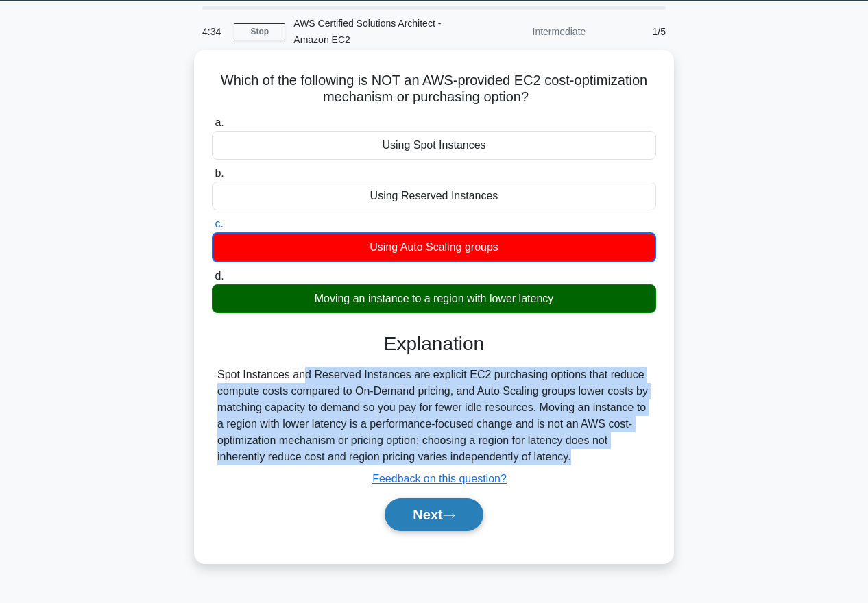 Image resolution: width=868 pixels, height=603 pixels. What do you see at coordinates (433, 514) in the screenshot?
I see `button: Next` at bounding box center [433, 514].